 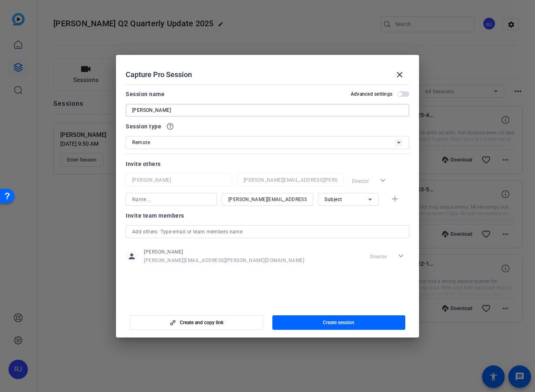 What do you see at coordinates (333, 200) in the screenshot?
I see `span: Subject` at bounding box center [333, 200].